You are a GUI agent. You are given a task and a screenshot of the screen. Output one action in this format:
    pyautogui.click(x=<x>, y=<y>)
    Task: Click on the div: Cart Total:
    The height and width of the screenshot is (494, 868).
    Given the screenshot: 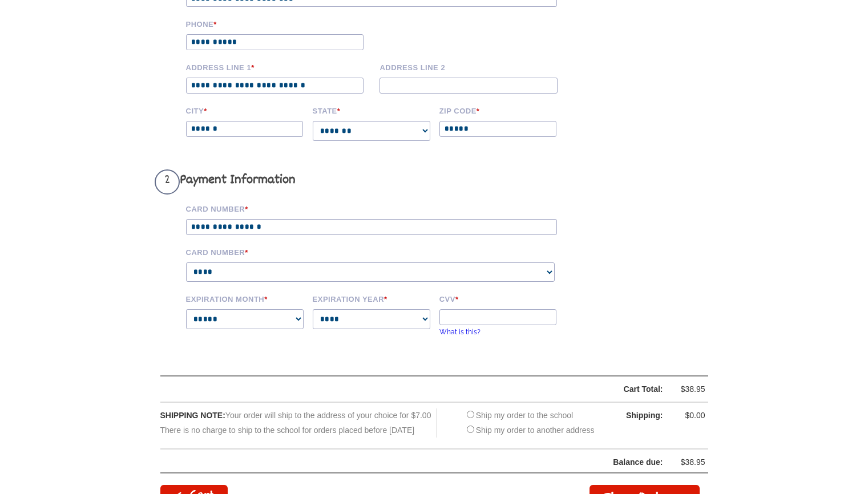 What is the action you would take?
    pyautogui.click(x=427, y=389)
    